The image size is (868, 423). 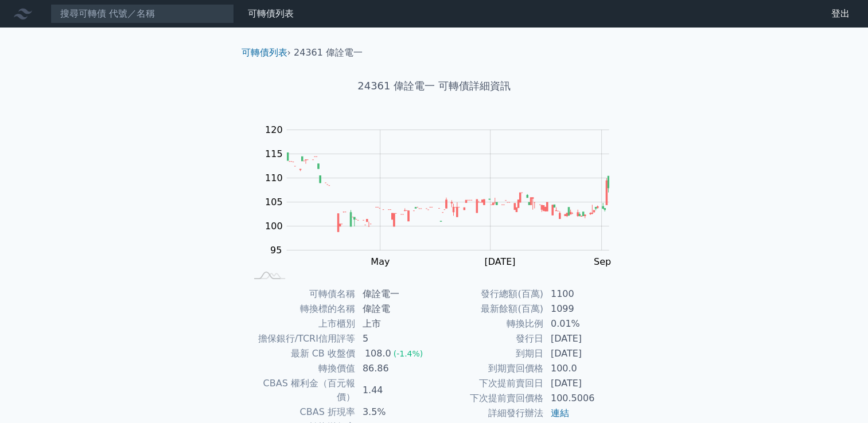 I want to click on td: 1100, so click(x=583, y=294).